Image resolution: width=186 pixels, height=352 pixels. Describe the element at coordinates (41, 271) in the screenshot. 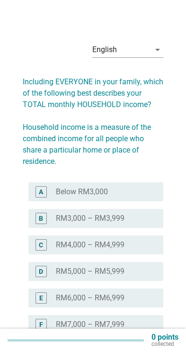

I see `div: D` at that location.